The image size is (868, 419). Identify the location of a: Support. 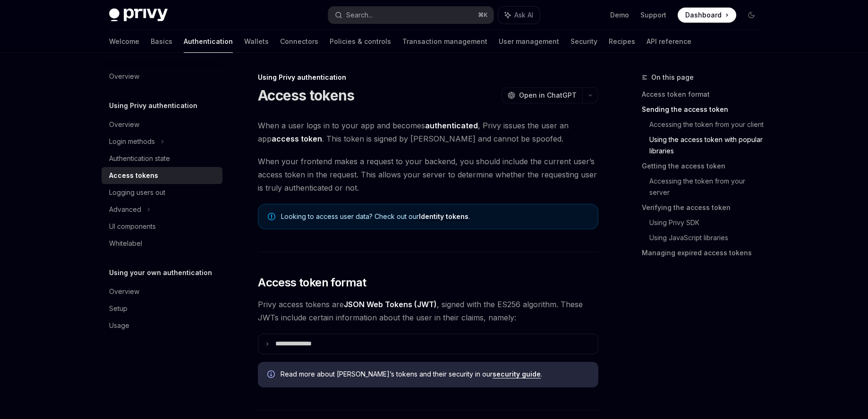
(653, 15).